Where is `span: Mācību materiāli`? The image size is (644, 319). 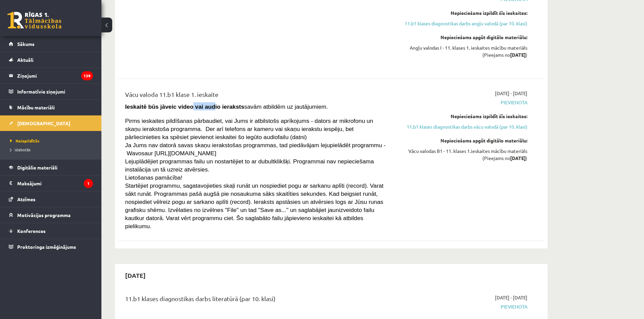
span: Mācību materiāli is located at coordinates (36, 108).